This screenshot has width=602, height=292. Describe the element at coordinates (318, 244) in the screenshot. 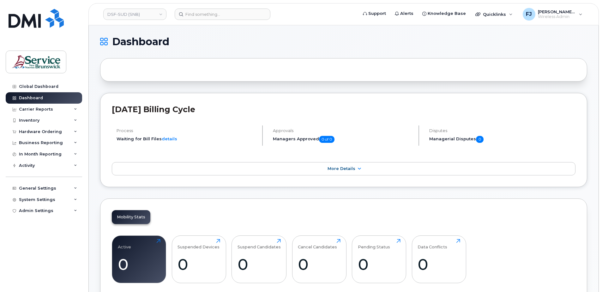

I see `div: Cancel Candidates` at that location.